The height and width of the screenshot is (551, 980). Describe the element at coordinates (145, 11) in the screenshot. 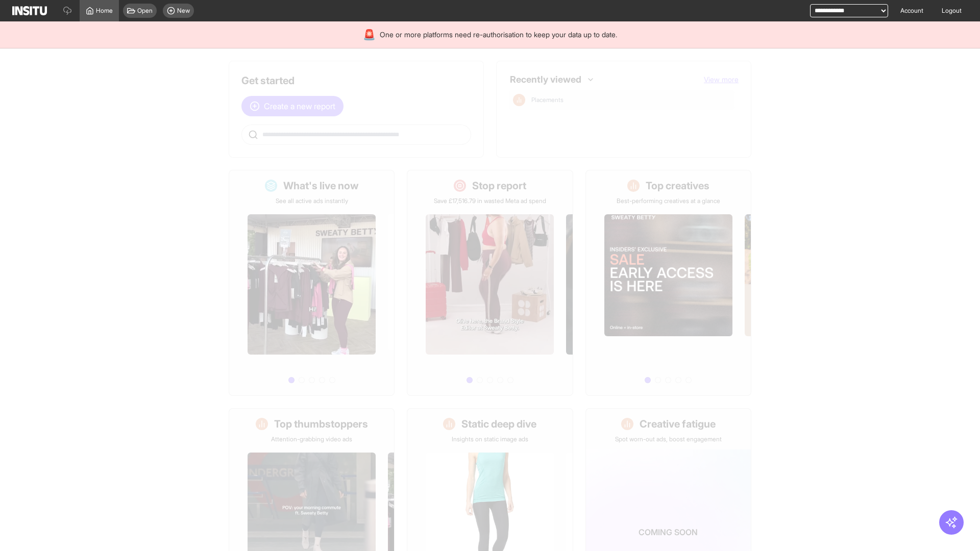

I see `span: Open` at that location.